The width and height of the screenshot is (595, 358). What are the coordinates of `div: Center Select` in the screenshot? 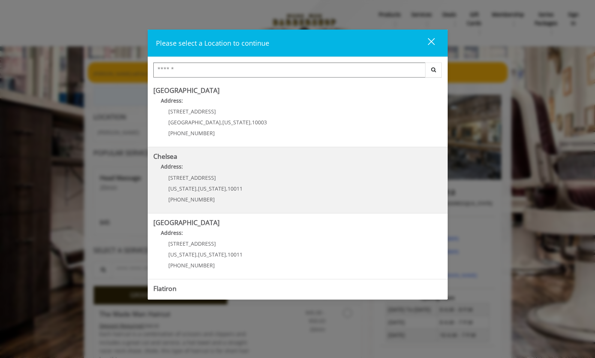 It's located at (298, 72).